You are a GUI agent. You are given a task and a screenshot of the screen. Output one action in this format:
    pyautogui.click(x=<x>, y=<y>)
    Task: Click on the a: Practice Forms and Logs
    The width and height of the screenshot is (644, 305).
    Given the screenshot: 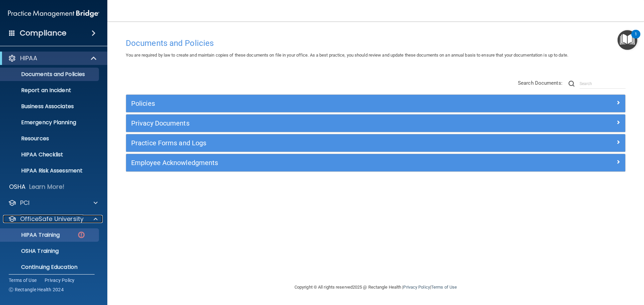 What is the action you would take?
    pyautogui.click(x=375, y=143)
    